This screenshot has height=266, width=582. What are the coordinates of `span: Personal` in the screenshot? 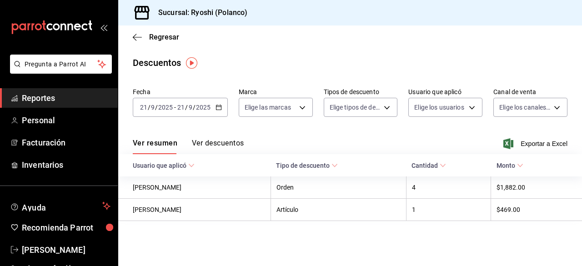 It's located at (66, 120).